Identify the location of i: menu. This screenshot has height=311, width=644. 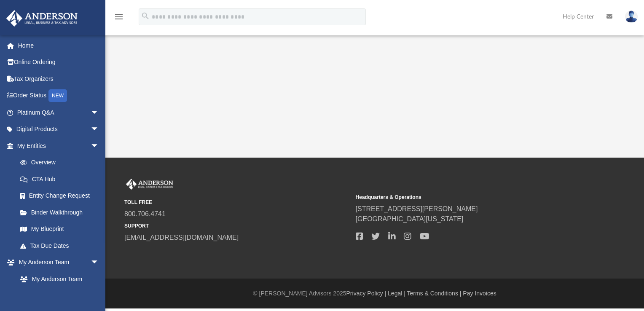
(119, 17).